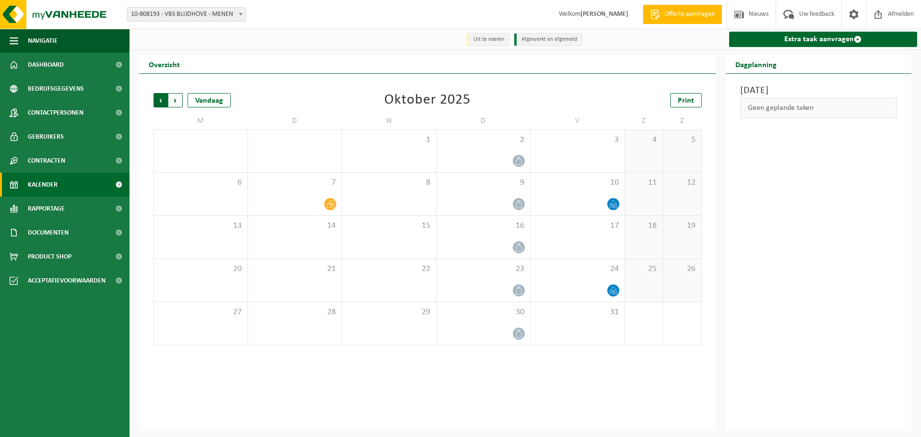 The height and width of the screenshot is (437, 921). Describe the element at coordinates (295, 226) in the screenshot. I see `span: 14` at that location.